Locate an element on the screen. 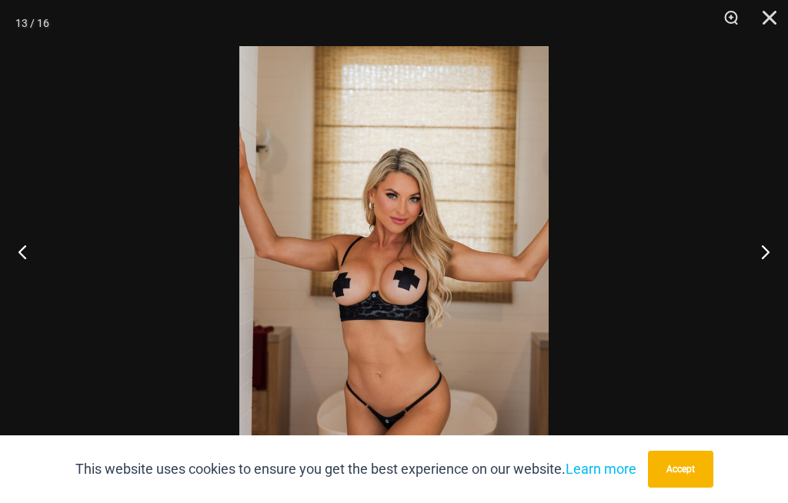  p: This website uses cookies to ensure you get the best experience on our website. is located at coordinates (355, 469).